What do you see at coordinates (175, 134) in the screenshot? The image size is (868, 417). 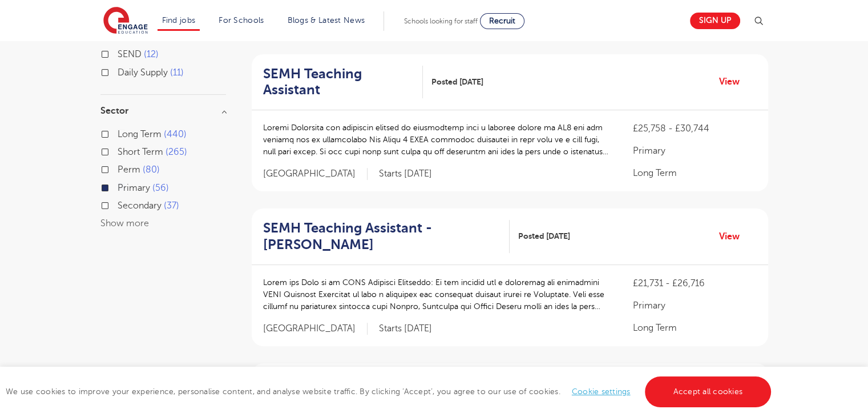 I see `span: 440` at bounding box center [175, 134].